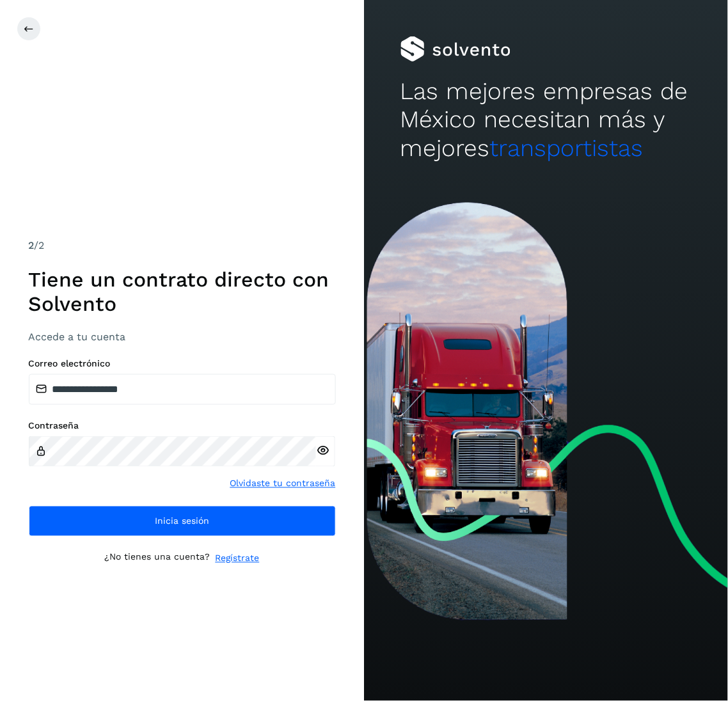 The width and height of the screenshot is (728, 701). Describe the element at coordinates (182, 292) in the screenshot. I see `h1: Tiene un contrato directo con Solvento` at that location.